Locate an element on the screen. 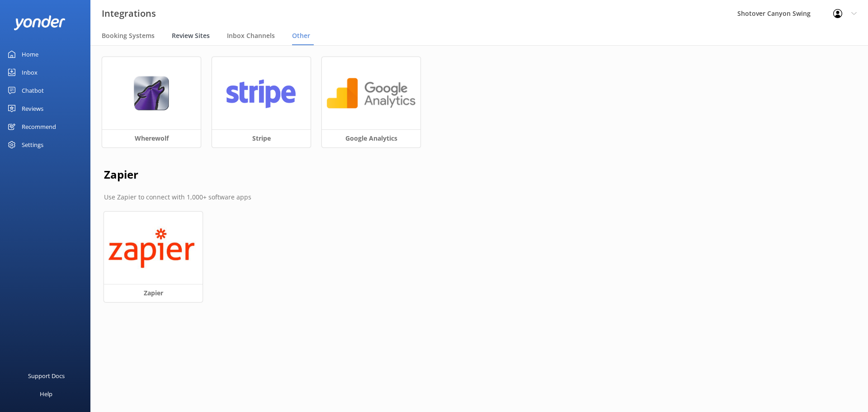 This screenshot has height=412, width=868. img: google-analytics.png is located at coordinates (371, 93).